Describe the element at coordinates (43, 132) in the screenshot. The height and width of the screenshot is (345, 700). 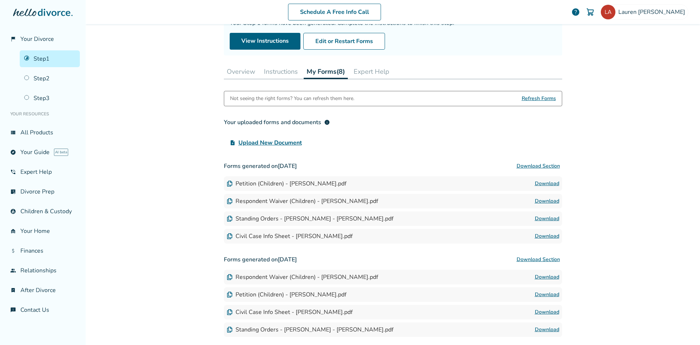
I see `a: view_listAll Products` at that location.